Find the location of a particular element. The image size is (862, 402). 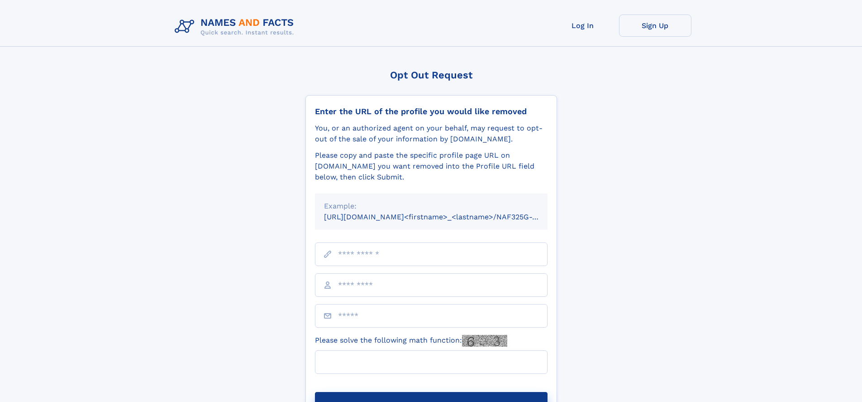

div: Example: is located at coordinates (431, 206).